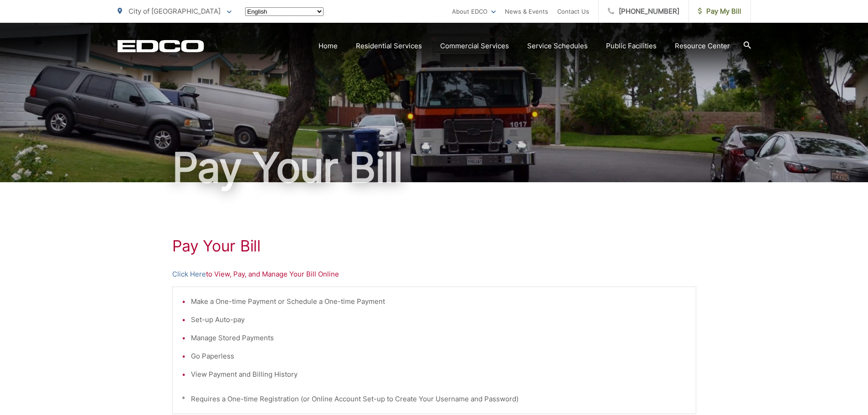 Image resolution: width=868 pixels, height=415 pixels. I want to click on select: Select a language, so click(284, 11).